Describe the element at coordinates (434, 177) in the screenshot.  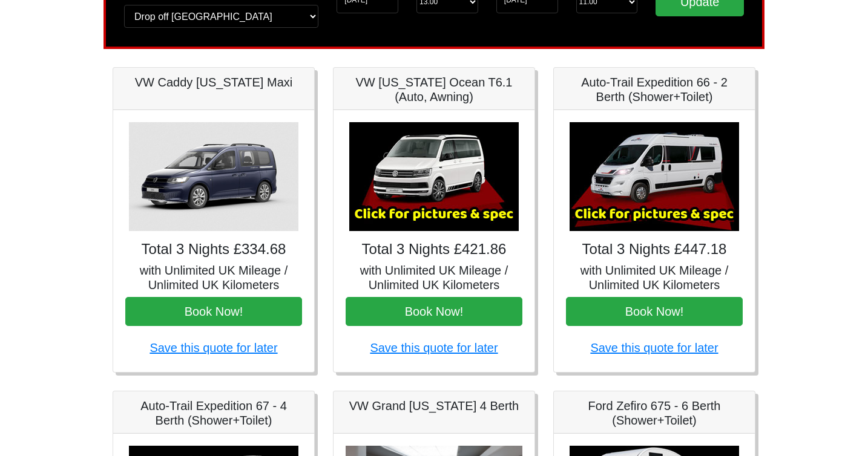
I see `img: VW California Ocean T6.1 (Auto, Awning)` at that location.